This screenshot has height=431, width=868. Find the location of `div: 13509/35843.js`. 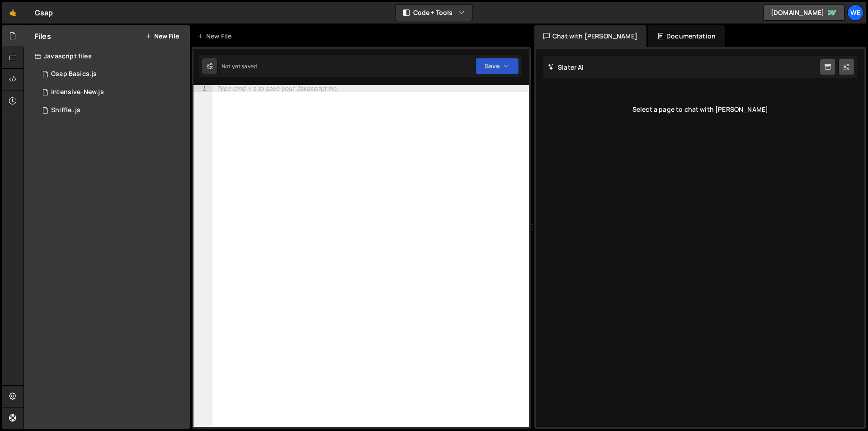

div: 13509/35843.js is located at coordinates (112, 92).